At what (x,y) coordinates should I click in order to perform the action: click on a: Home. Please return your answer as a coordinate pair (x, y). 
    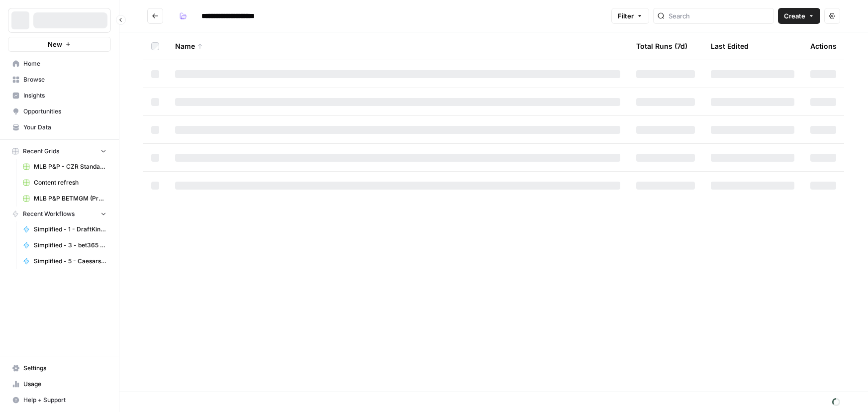
    Looking at the image, I should click on (59, 64).